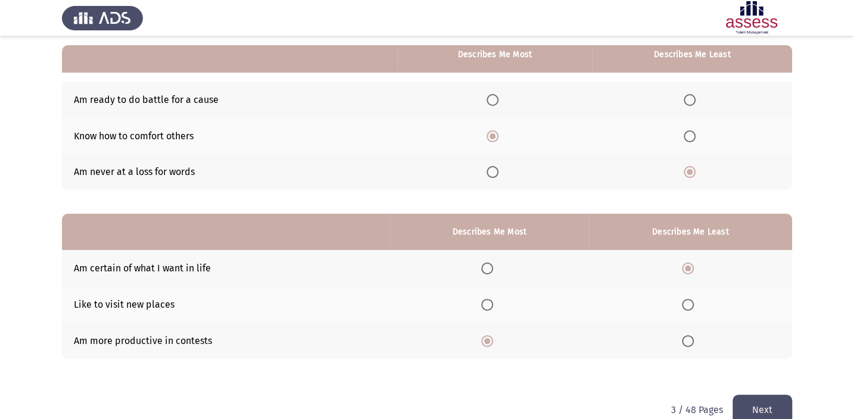 This screenshot has width=854, height=419. What do you see at coordinates (752, 18) in the screenshot?
I see `img: Assessment logo of OCM R1 ASSESS` at bounding box center [752, 18].